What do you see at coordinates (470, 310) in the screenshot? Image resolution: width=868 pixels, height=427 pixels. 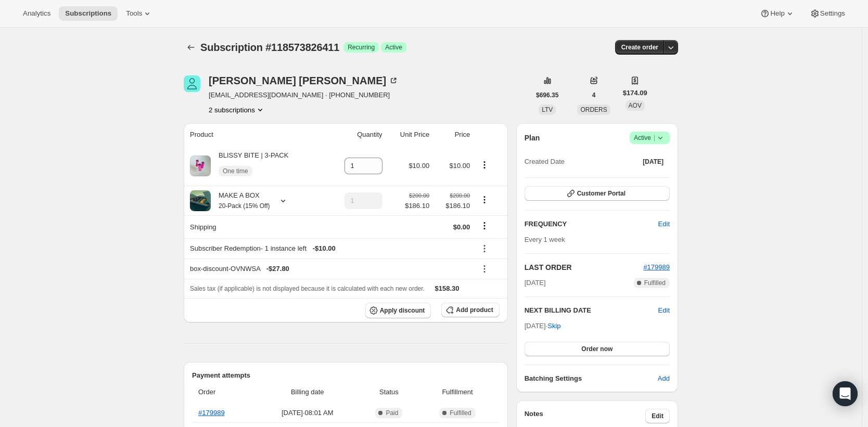 I see `button: Add product` at bounding box center [470, 310].